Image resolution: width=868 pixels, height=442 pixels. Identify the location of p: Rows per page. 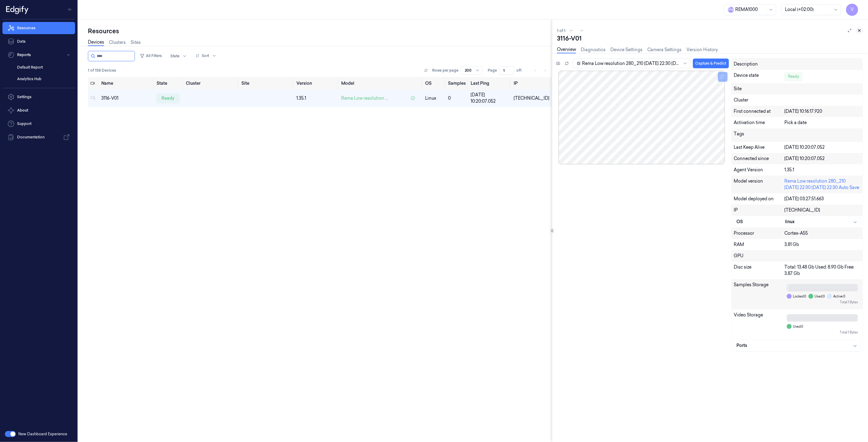
(445, 70).